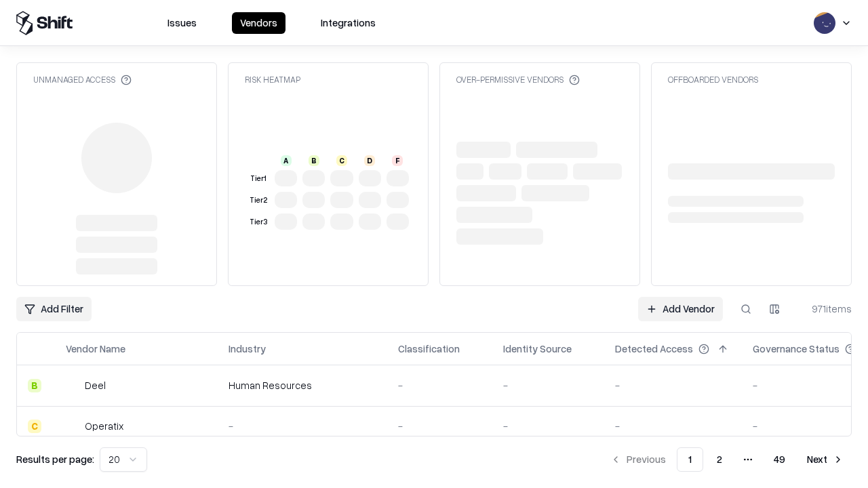  Describe the element at coordinates (303, 385) in the screenshot. I see `div: Human Resources` at that location.